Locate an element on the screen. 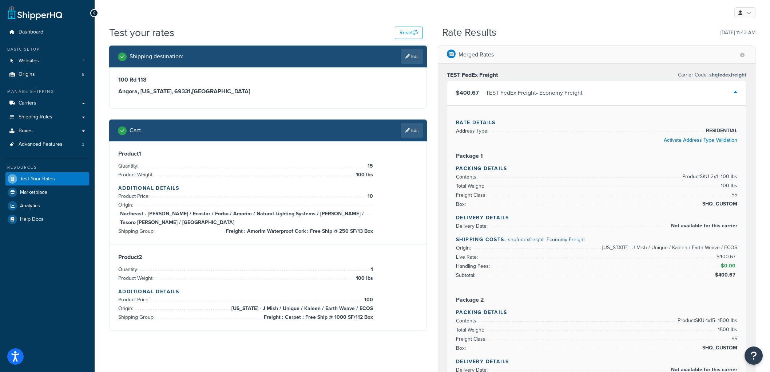 The image size is (770, 372). span: Freight : Amorim Waterproof Cork : Free Ship @ 250 SF/13 Box is located at coordinates (299, 231).